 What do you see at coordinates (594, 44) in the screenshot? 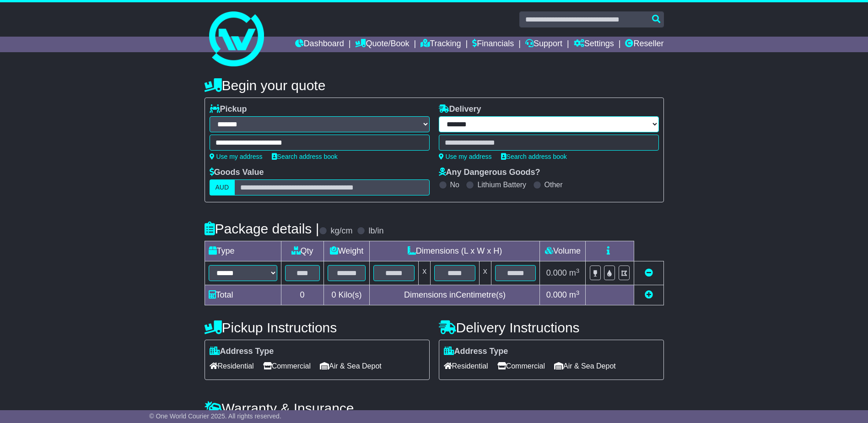
I see `a: Settings` at bounding box center [594, 44].